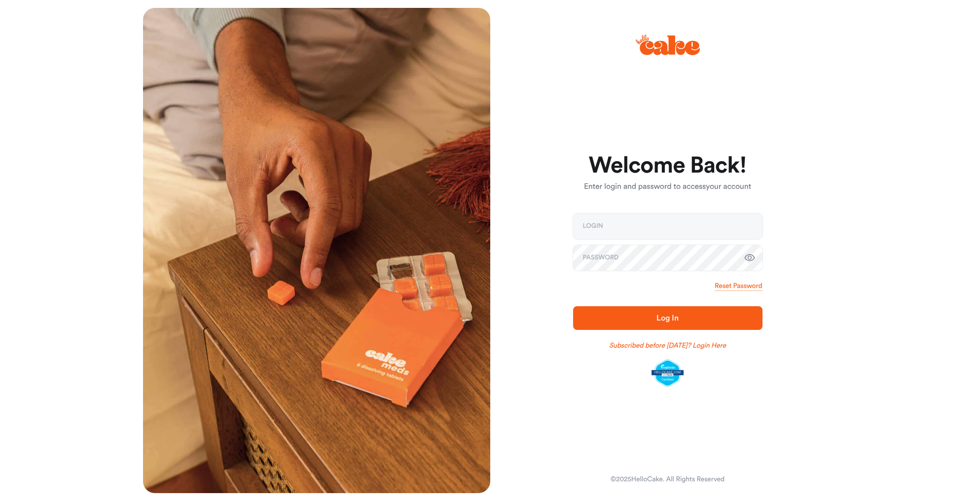 The width and height of the screenshot is (980, 501). I want to click on div: © 2025 HelloCake. All Rights Reserved, so click(667, 480).